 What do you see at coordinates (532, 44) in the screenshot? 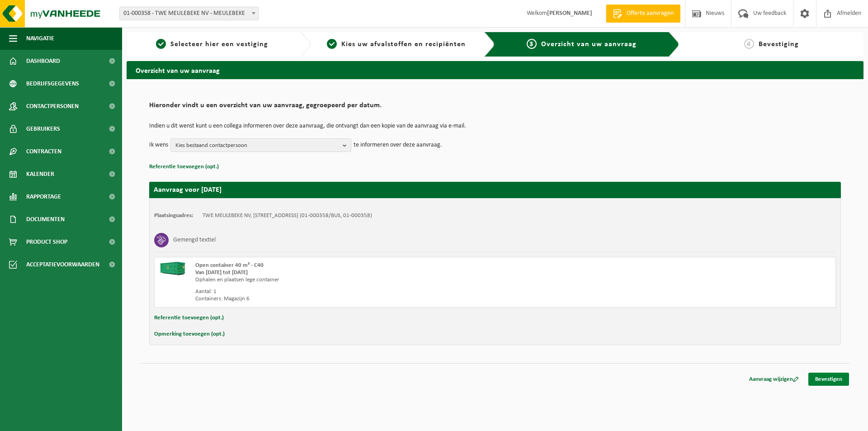
I see `span: 3` at bounding box center [532, 44].